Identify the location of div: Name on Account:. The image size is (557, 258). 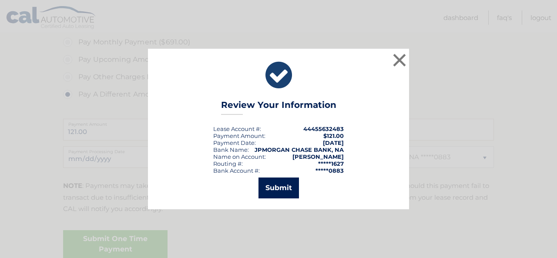
(239, 157).